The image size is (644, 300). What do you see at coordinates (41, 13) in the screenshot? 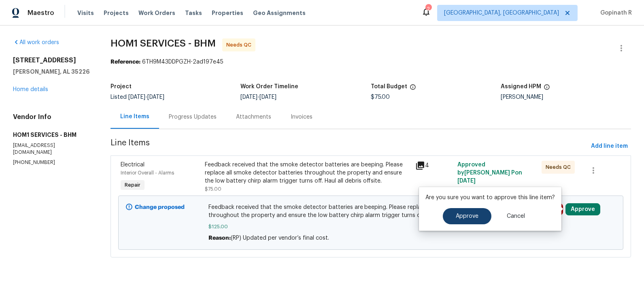
I see `span: Maestro` at bounding box center [41, 13].